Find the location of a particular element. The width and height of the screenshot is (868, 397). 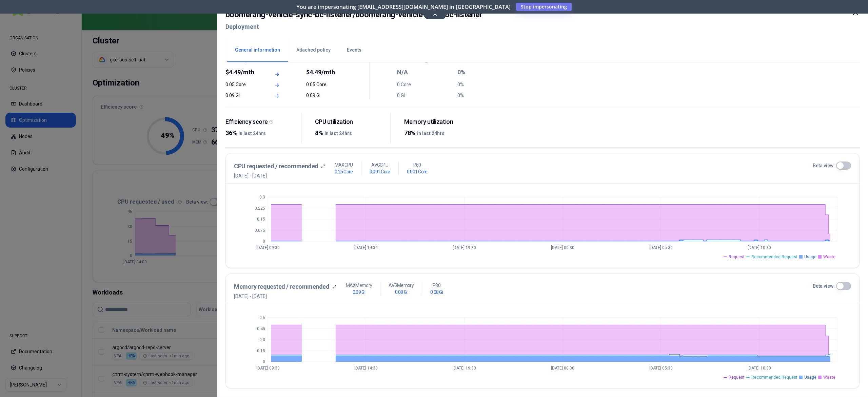

div: 36% is located at coordinates (260, 133).